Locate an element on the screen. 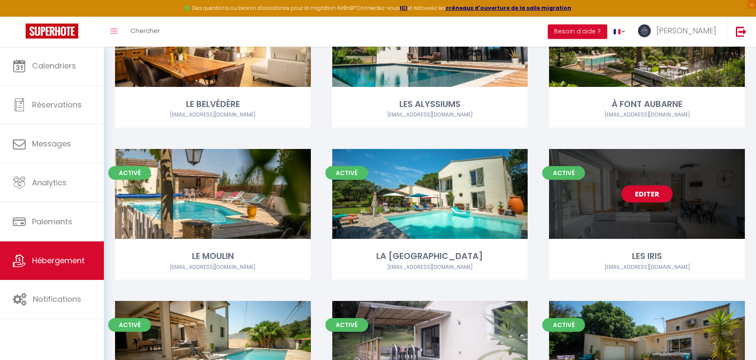 This screenshot has height=360, width=756. span: Réservations is located at coordinates (57, 104).